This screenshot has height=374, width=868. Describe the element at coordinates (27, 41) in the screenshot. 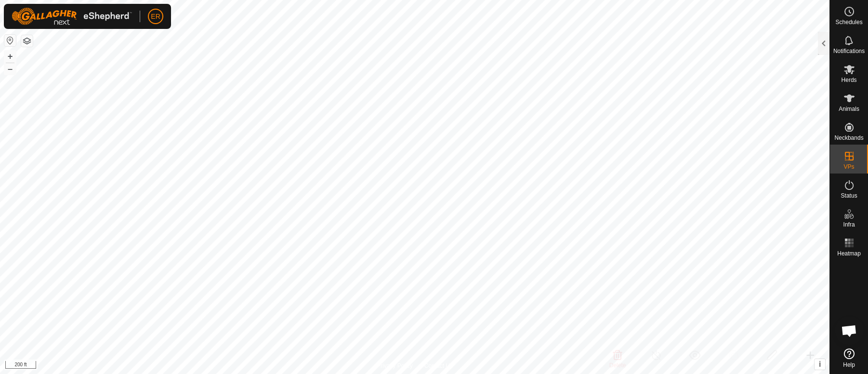

I see `button: Map Layers` at that location.